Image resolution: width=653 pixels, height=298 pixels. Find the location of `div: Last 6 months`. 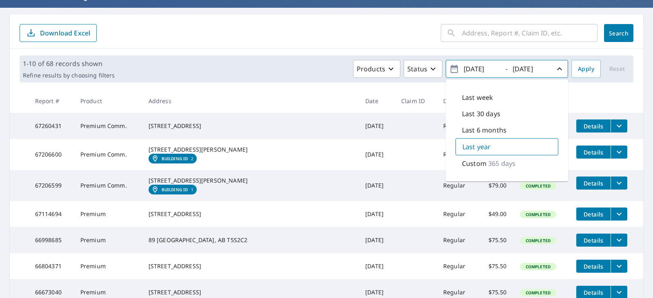

div: Last 6 months is located at coordinates (507, 130).